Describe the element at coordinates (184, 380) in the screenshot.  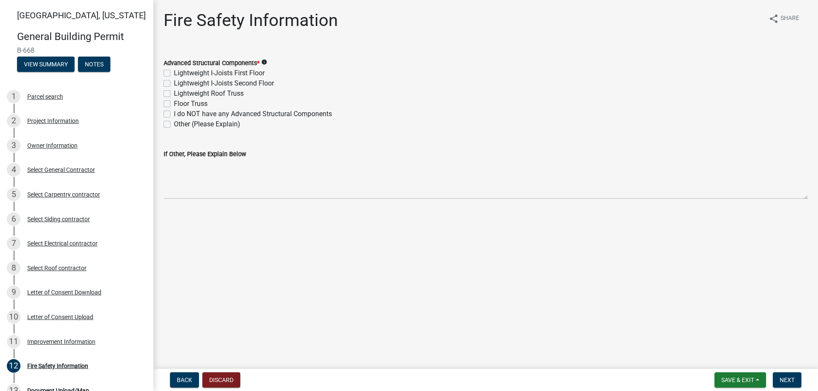
I see `span: Back` at that location.